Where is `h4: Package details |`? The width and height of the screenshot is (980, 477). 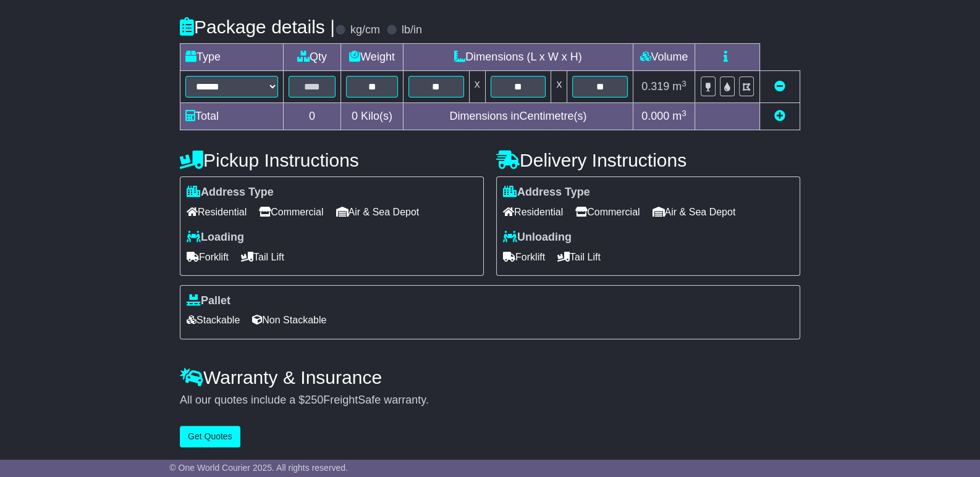
h4: Package details | is located at coordinates (257, 27).